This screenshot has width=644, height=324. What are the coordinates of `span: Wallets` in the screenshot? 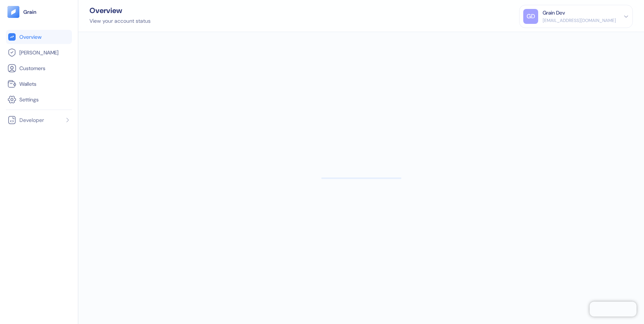 It's located at (28, 84).